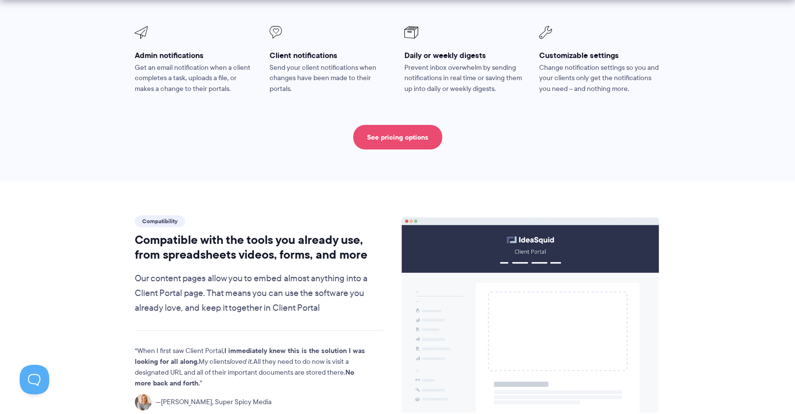 This screenshot has width=795, height=414. I want to click on h3: Customizable settings, so click(600, 55).